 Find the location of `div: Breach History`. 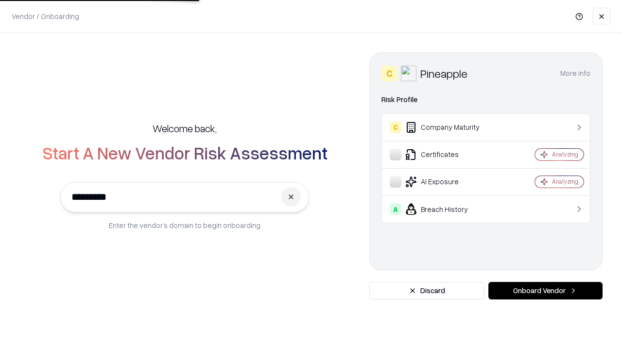

div: Breach History is located at coordinates (448, 209).